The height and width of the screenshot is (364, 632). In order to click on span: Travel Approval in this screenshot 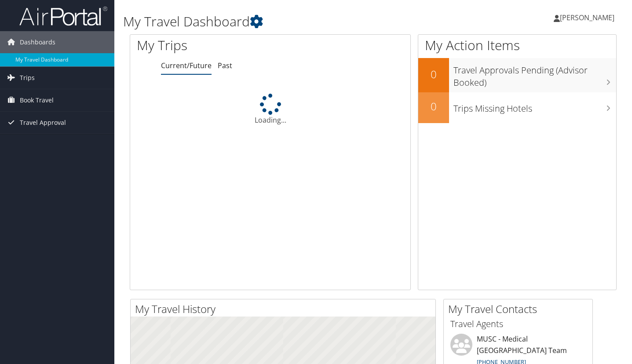, I will do `click(43, 122)`.